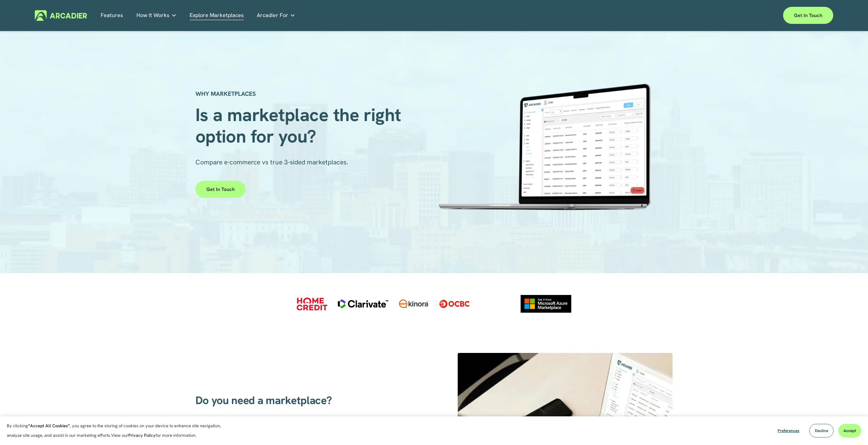  Describe the element at coordinates (61, 15) in the screenshot. I see `img: Arcadier` at that location.